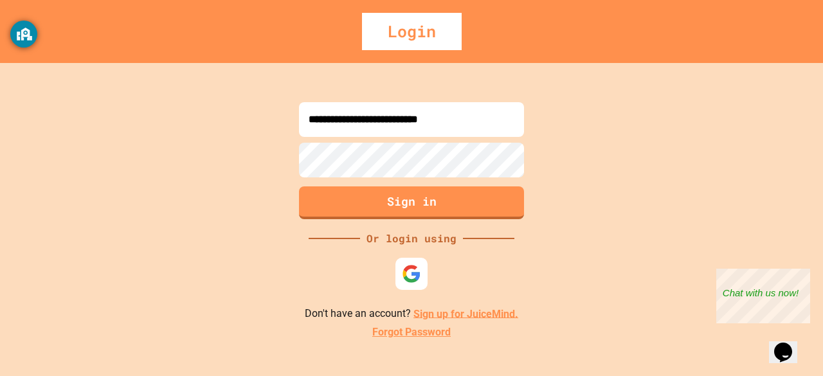 The height and width of the screenshot is (376, 823). I want to click on button: GoGuardian Privacy Information, so click(24, 34).